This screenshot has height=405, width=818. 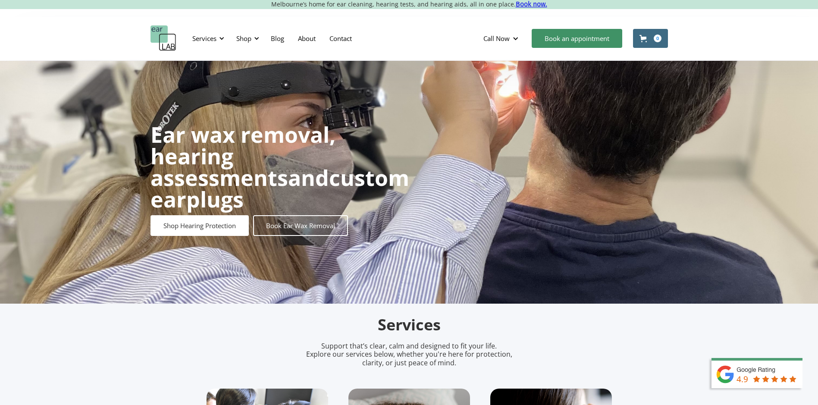 I want to click on a: About, so click(x=307, y=38).